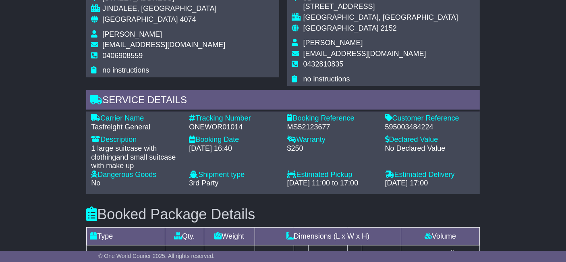  I want to click on div: ONEWOR01014, so click(234, 127).